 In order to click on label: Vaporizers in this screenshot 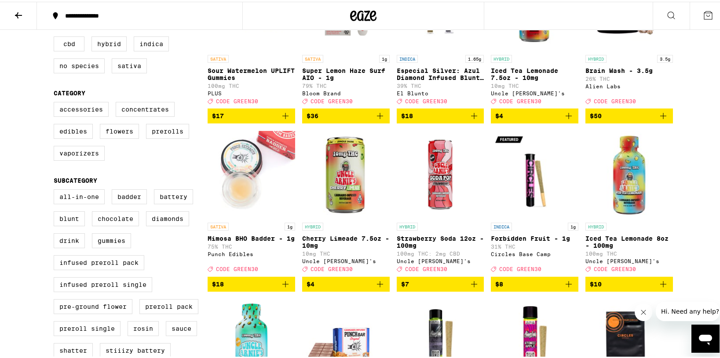, I will do `click(79, 152)`.